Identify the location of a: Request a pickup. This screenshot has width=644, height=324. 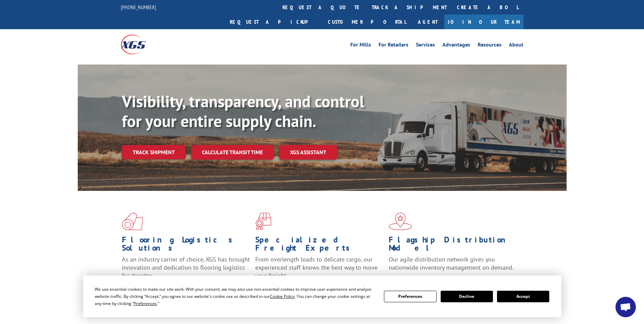
(274, 22).